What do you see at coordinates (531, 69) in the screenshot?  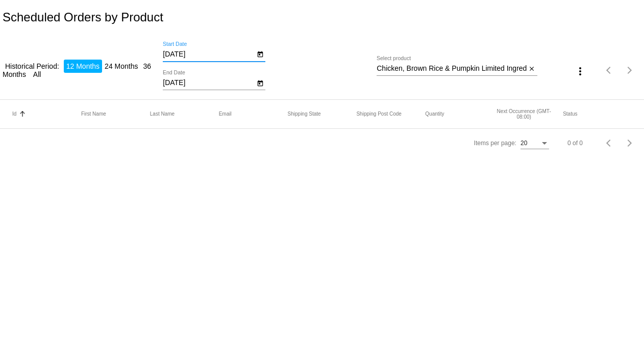 I see `mat-icon: close` at bounding box center [531, 69].